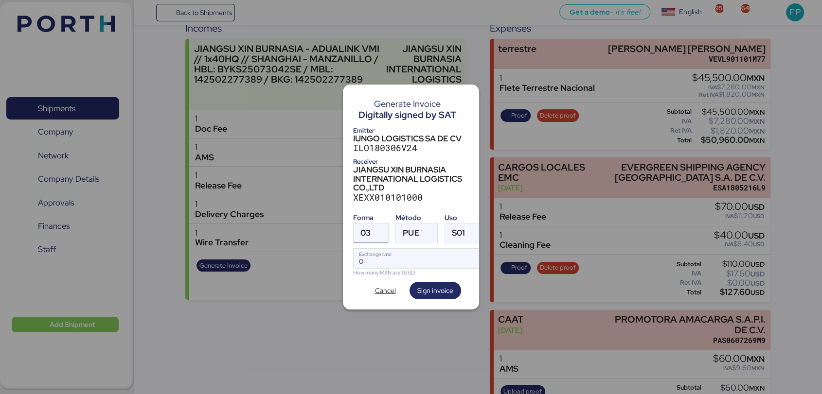 This screenshot has height=394, width=822. I want to click on div: Uso, so click(463, 218).